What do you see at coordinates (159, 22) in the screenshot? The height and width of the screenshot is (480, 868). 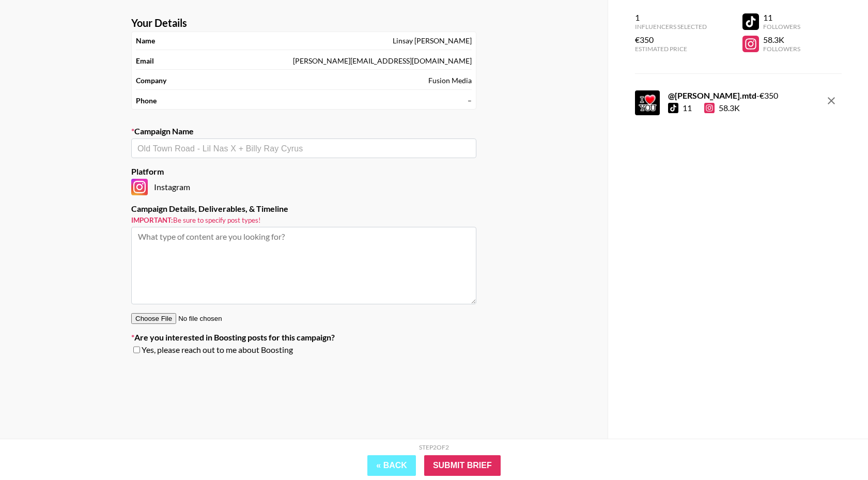 I see `strong: Your Details` at bounding box center [159, 22].